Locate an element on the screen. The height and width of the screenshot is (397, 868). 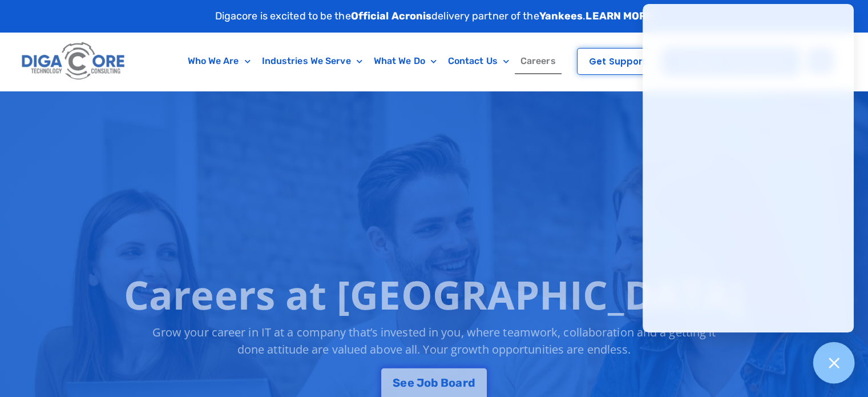
a: Who We Are is located at coordinates (219, 61).